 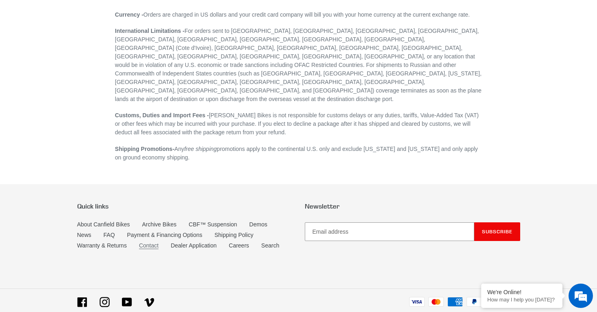 I want to click on button: Subscribe, so click(x=497, y=232).